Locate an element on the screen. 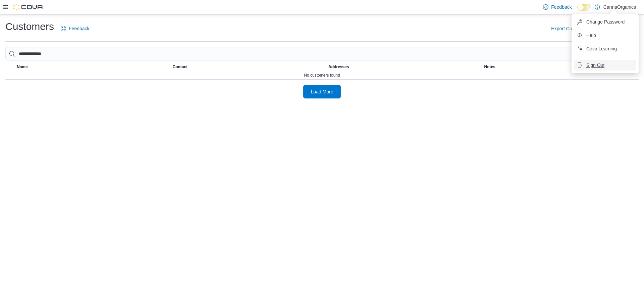 The image size is (644, 292). span: Contact is located at coordinates (180, 67).